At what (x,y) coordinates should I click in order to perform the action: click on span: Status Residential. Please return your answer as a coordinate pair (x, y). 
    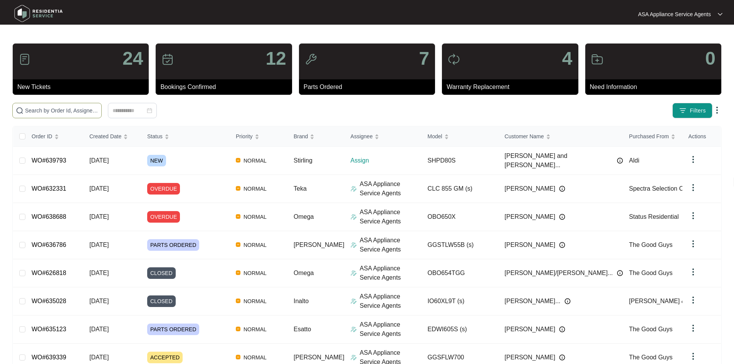
    Looking at the image, I should click on (653, 216).